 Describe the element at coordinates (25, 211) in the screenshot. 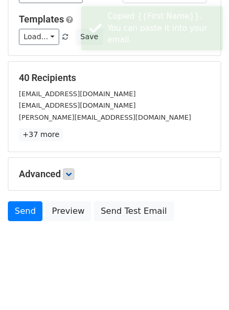

I see `a: Send` at that location.